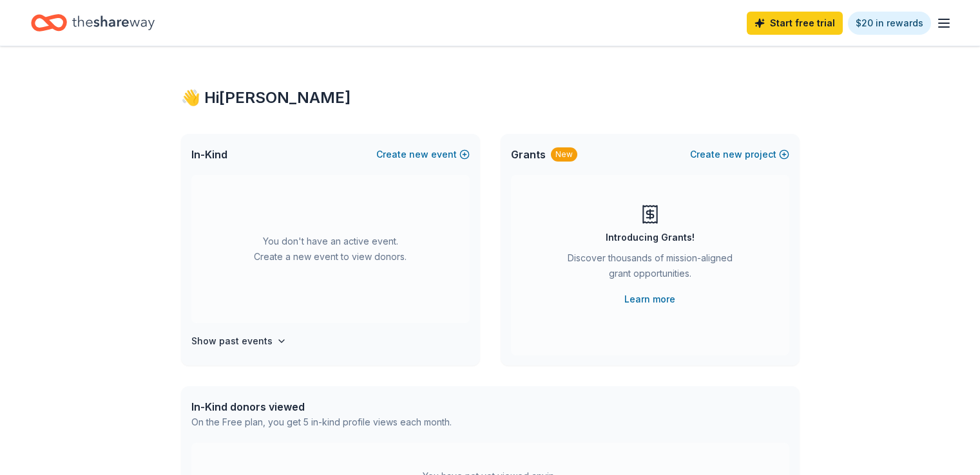 This screenshot has height=475, width=980. I want to click on button: Createnewevent, so click(423, 154).